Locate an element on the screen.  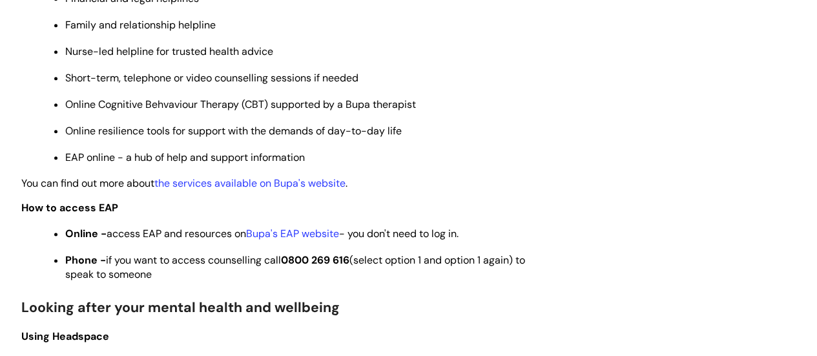
span: EAP online - a hub of help and support information is located at coordinates (185, 157).